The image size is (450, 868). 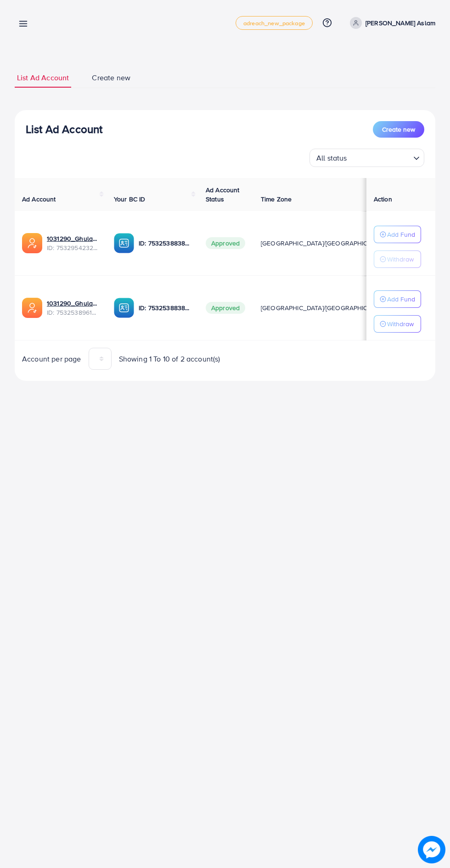 What do you see at coordinates (73, 304) in the screenshot?
I see `a: 1031290_Ghulam Rasool Aslam_1753805901568` at bounding box center [73, 304].